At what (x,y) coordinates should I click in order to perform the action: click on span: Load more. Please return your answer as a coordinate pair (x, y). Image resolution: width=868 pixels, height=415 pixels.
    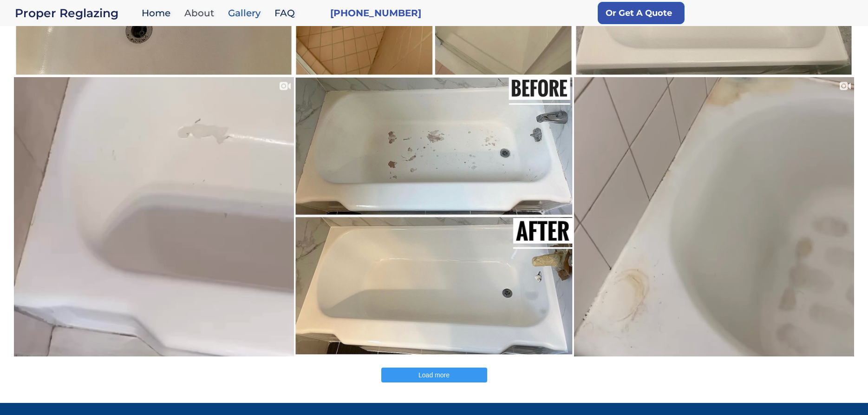
    Looking at the image, I should click on (434, 375).